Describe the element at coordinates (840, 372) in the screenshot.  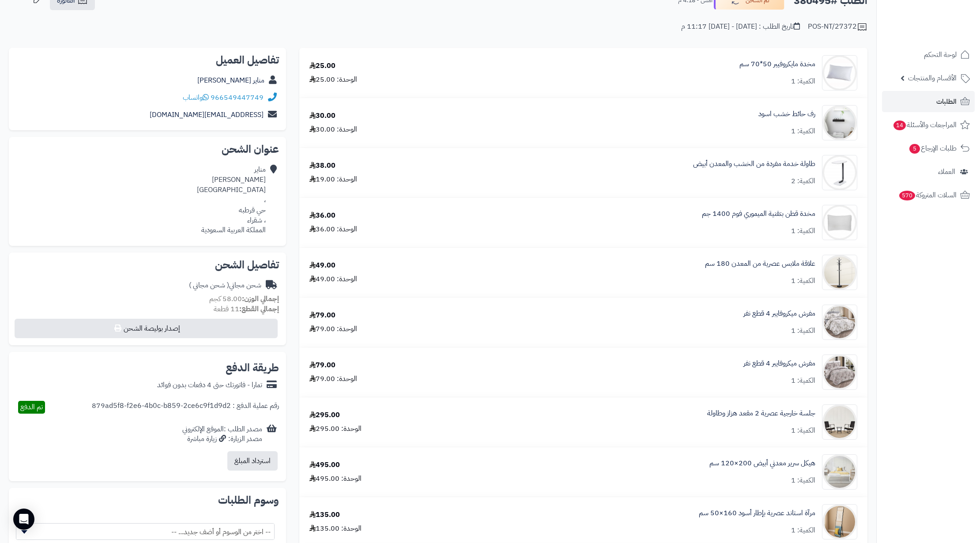
I see `img: 1752754031-1-90x90.jpg` at that location.